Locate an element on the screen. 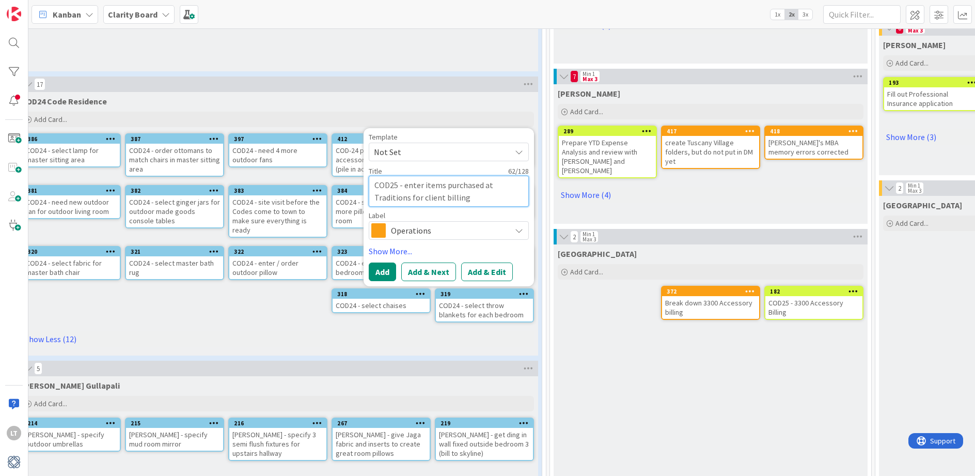 This screenshot has height=476, width=975. div: 323COD24 - enter / order bedroom 3 chair pillow is located at coordinates (381, 263).